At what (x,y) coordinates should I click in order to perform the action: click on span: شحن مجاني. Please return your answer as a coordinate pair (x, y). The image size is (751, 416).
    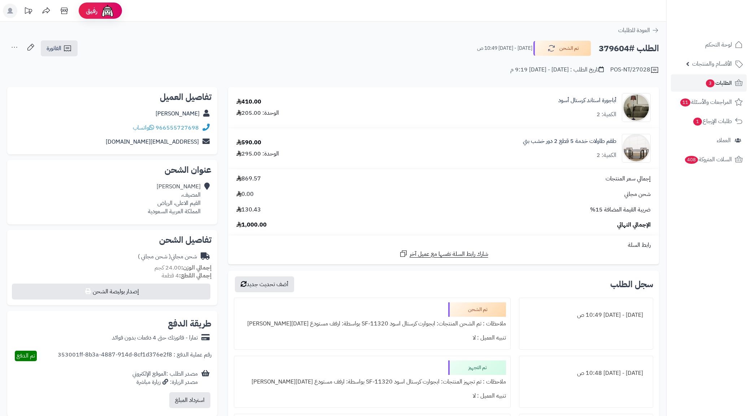
    Looking at the image, I should click on (637, 194).